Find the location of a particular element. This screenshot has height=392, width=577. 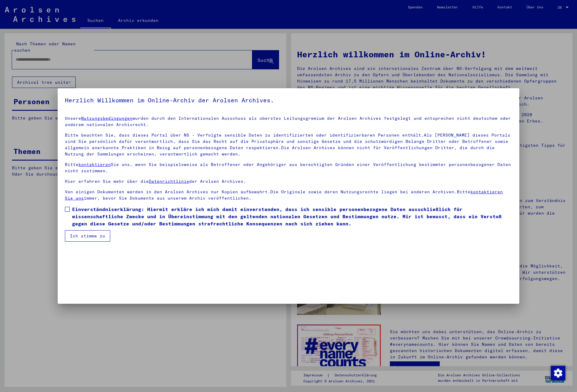

p: Bitte beachten Sie, dass dieses Portal über NS - Verfolgte sensible Daten zu identifizierten oder... is located at coordinates (288, 144).